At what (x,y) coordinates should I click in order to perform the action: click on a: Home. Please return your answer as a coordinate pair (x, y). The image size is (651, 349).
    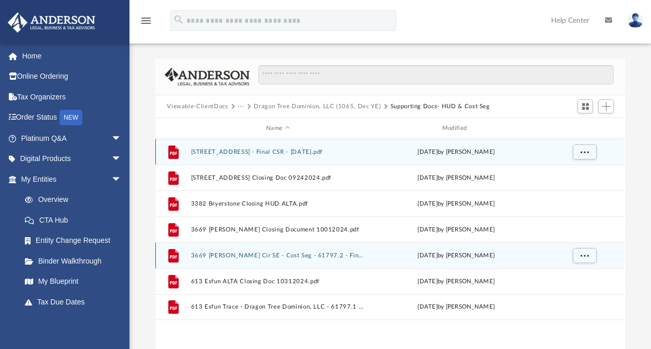
    Looking at the image, I should click on (72, 56).